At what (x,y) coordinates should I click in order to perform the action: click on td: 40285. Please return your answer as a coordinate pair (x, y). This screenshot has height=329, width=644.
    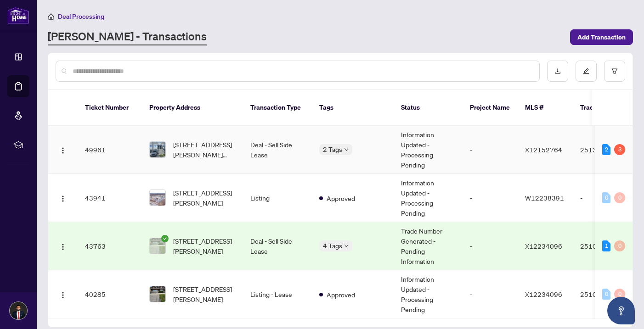
    Looking at the image, I should click on (110, 294).